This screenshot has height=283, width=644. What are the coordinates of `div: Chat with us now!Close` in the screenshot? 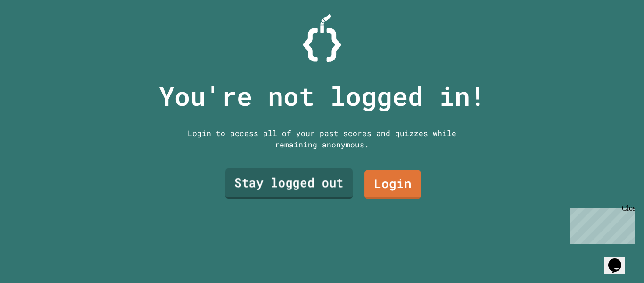 It's located at (35, 32).